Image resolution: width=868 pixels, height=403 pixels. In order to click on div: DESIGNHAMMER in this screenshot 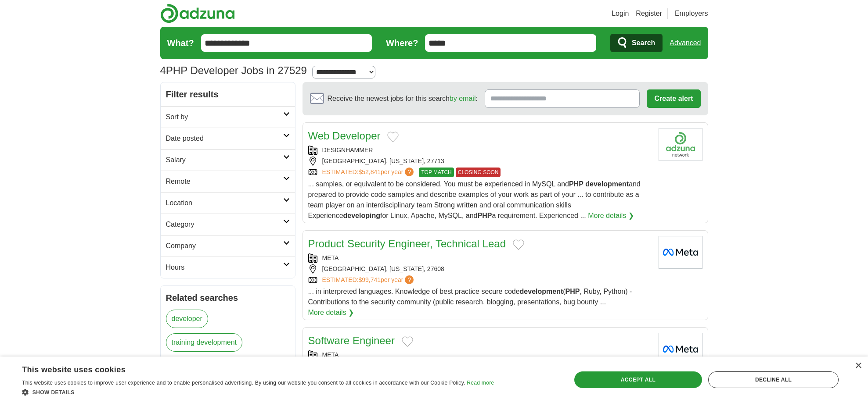, I will do `click(480, 150)`.